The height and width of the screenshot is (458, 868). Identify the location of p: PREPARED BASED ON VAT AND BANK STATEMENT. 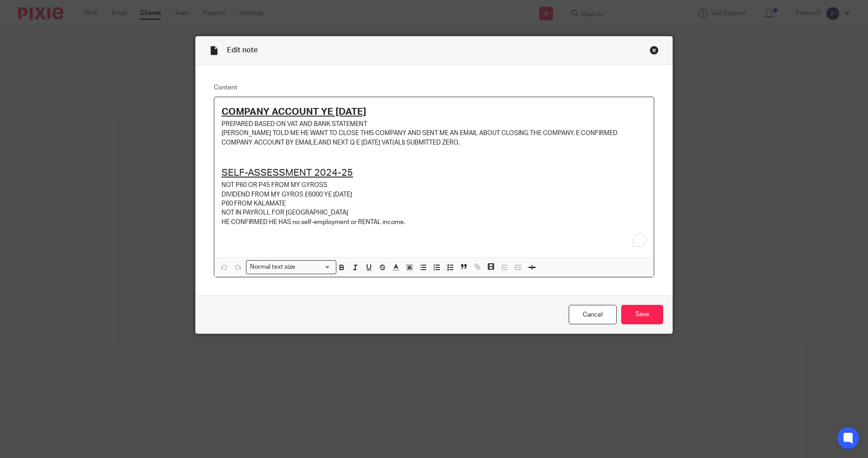
(434, 124).